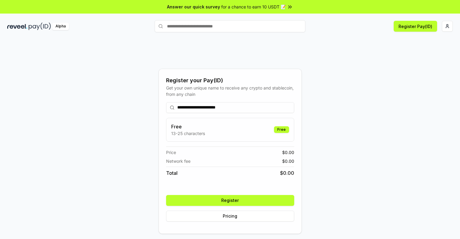 Image resolution: width=460 pixels, height=239 pixels. What do you see at coordinates (178, 161) in the screenshot?
I see `span: Network fee` at bounding box center [178, 161].